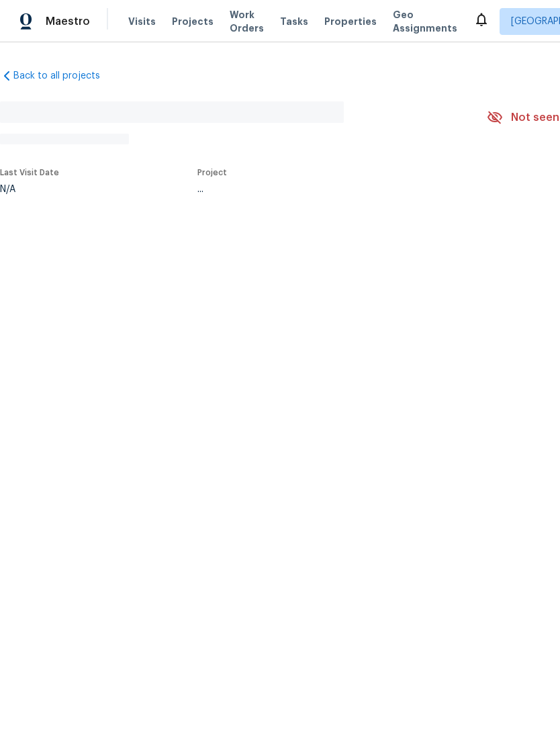 Image resolution: width=560 pixels, height=730 pixels. I want to click on span: Maestro, so click(68, 21).